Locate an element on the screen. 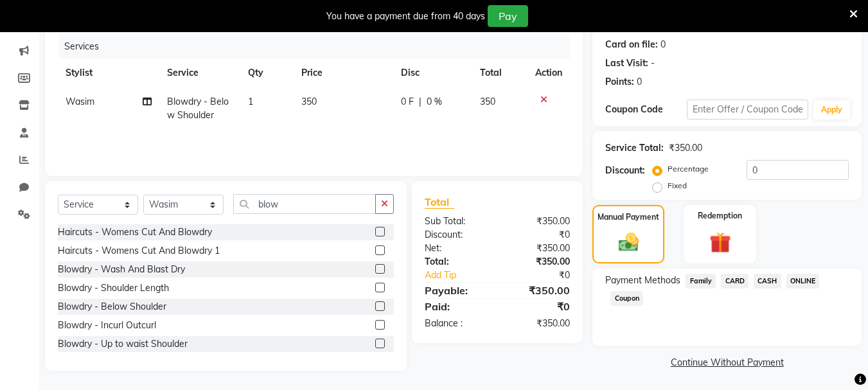 Image resolution: width=868 pixels, height=390 pixels. span: Coupon is located at coordinates (626, 298).